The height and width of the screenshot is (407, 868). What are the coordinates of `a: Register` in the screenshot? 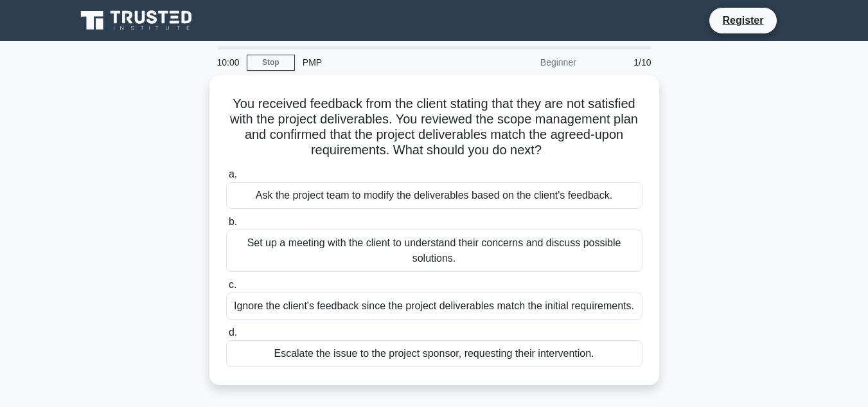 It's located at (743, 20).